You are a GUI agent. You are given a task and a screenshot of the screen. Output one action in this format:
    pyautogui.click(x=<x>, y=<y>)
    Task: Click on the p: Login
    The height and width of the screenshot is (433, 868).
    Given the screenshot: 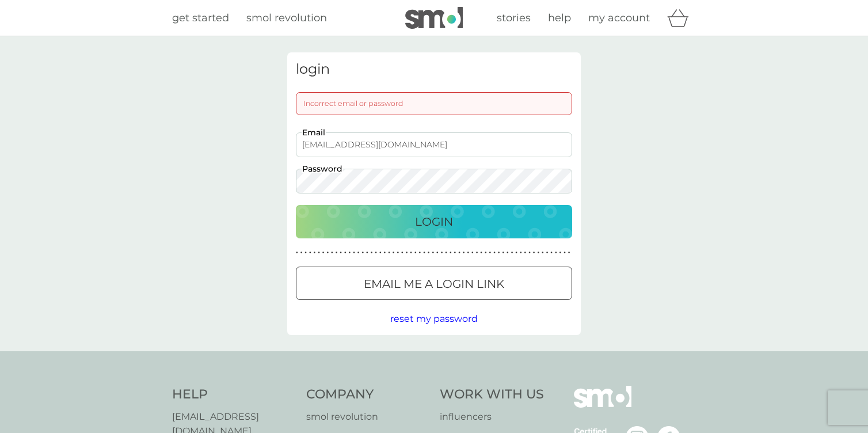 What is the action you would take?
    pyautogui.click(x=434, y=221)
    